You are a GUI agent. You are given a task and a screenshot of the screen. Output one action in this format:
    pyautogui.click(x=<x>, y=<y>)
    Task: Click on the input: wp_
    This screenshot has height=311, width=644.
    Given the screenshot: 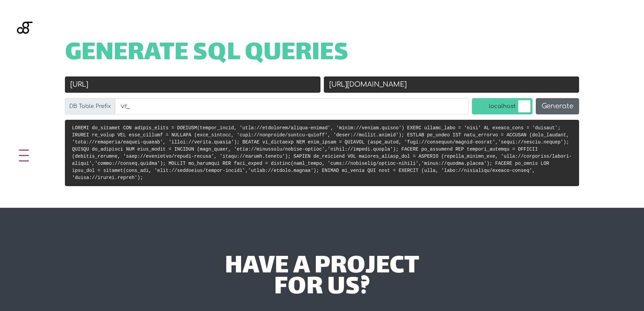 What is the action you would take?
    pyautogui.click(x=292, y=106)
    